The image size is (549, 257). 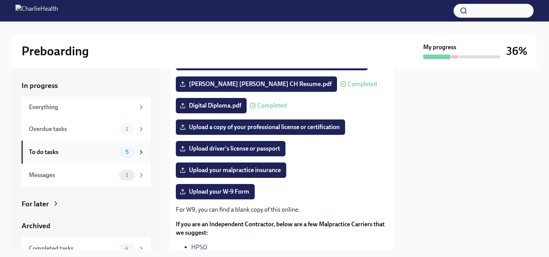 I want to click on label: Upload driver's license or passport, so click(x=230, y=149).